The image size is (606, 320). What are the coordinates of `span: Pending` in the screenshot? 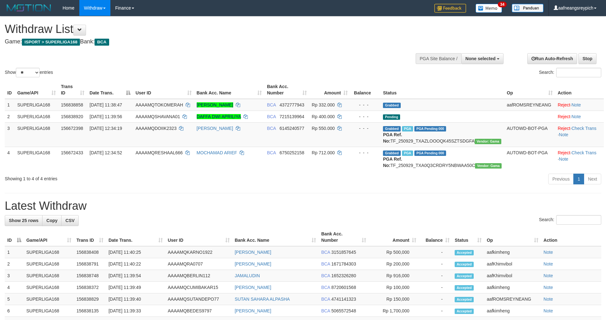 It's located at (392, 117).